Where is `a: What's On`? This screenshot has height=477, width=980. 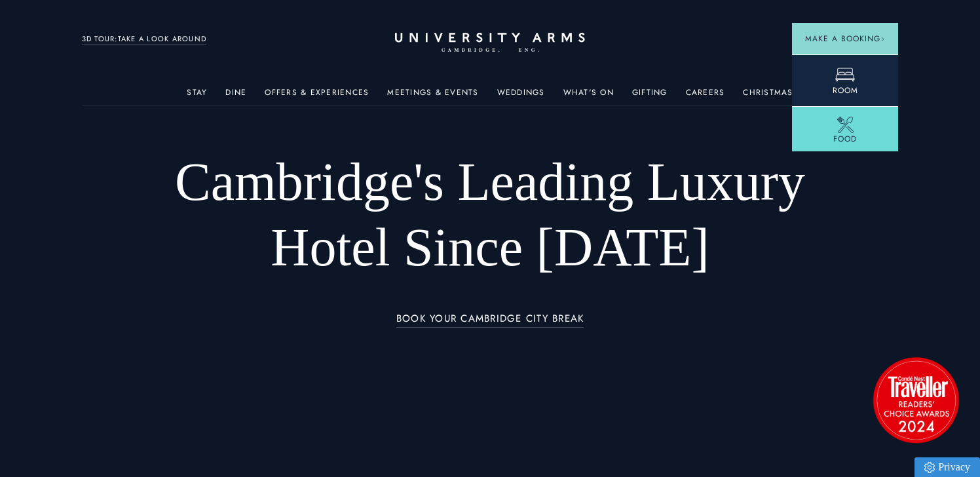
a: What's On is located at coordinates (589, 96).